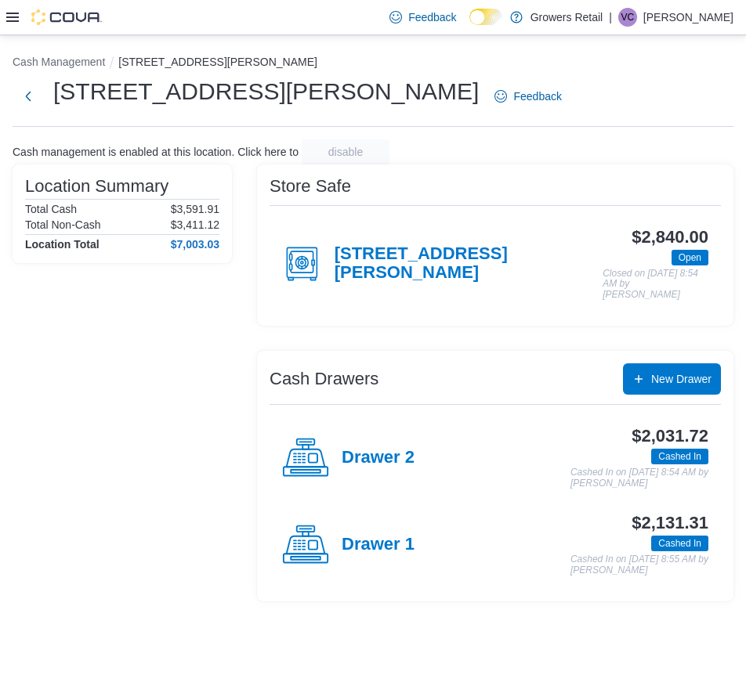 Image resolution: width=746 pixels, height=700 pixels. I want to click on span: Open, so click(689, 258).